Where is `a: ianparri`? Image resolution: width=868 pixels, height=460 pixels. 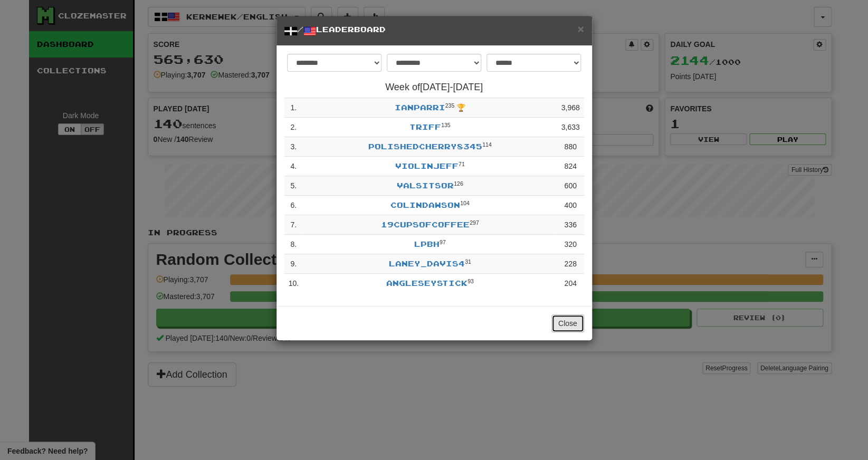
a: ianparri is located at coordinates (419, 107).